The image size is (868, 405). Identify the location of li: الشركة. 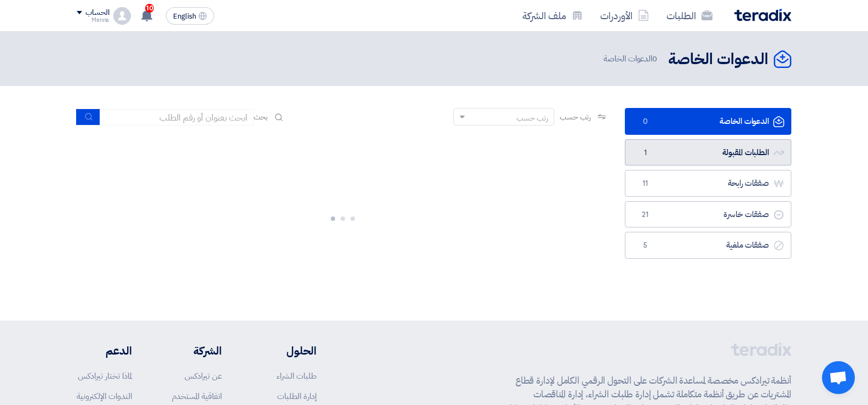
(193, 351).